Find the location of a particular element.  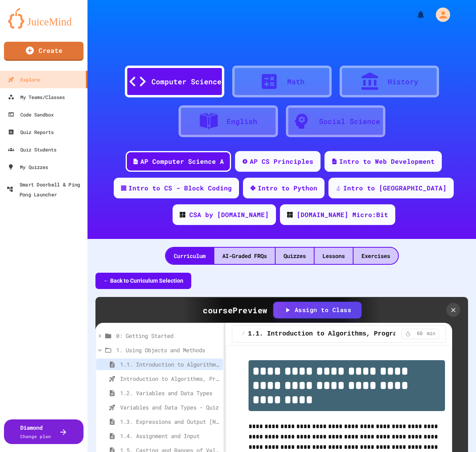

span: Variables and Data Types - Quiz is located at coordinates (170, 407).